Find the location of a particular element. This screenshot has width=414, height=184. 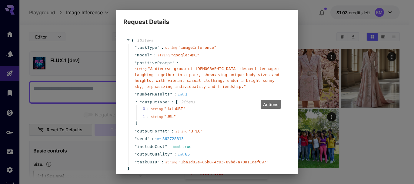

span: " JPEG " is located at coordinates (196, 131).